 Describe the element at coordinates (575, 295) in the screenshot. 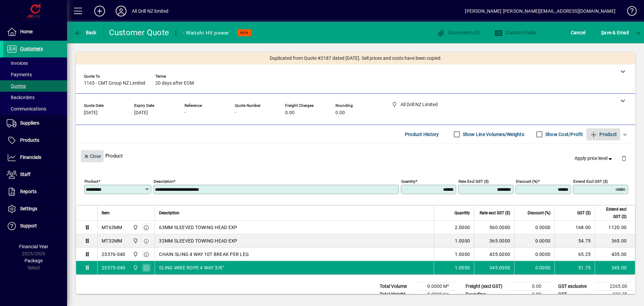

I see `td: GST` at that location.